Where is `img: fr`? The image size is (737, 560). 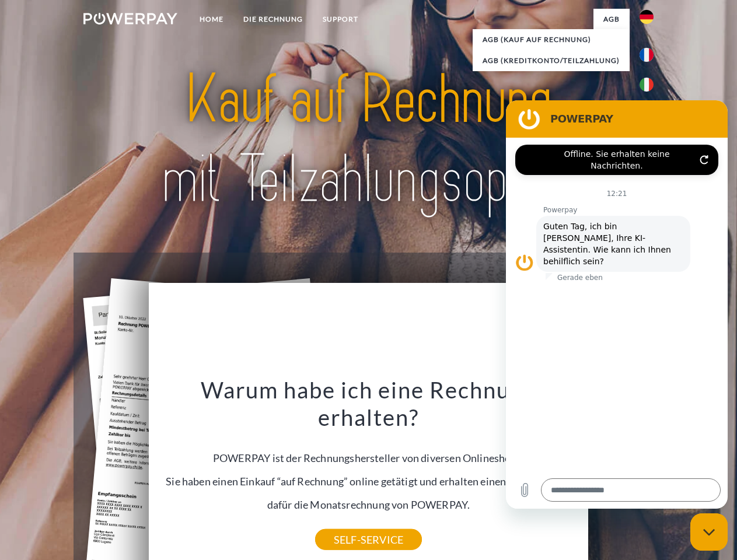
img: fr is located at coordinates (646, 55).